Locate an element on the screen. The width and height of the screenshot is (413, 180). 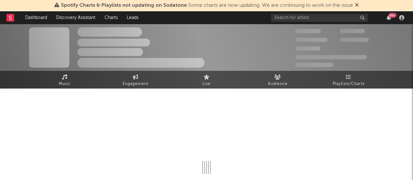
a: Playlists/Charts is located at coordinates (348, 80).